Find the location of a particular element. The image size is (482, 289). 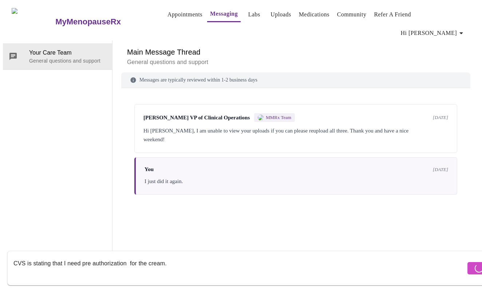

a: Labs is located at coordinates (254, 15).